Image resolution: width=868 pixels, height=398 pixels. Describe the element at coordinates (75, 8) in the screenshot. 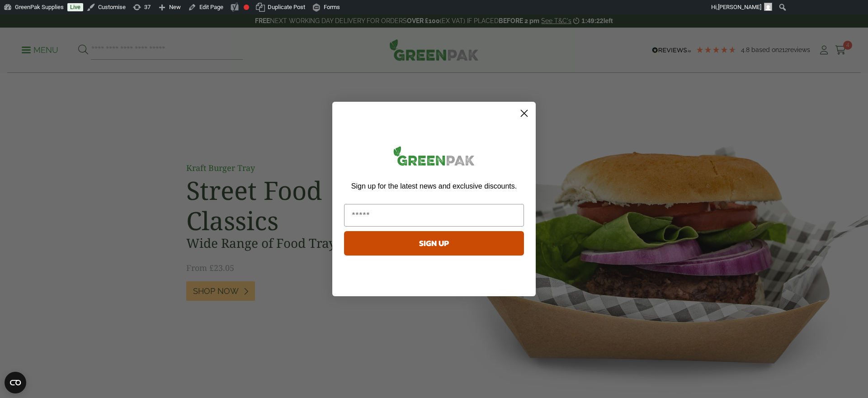

I see `a: Live` at that location.